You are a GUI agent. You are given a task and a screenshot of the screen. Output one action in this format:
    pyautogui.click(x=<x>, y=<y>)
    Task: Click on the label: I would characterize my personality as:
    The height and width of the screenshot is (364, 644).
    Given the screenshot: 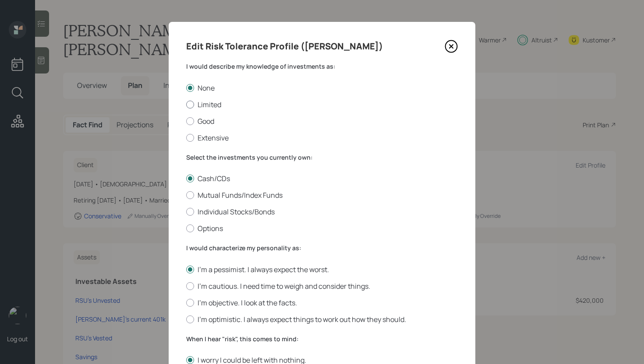 What is the action you would take?
    pyautogui.click(x=322, y=248)
    